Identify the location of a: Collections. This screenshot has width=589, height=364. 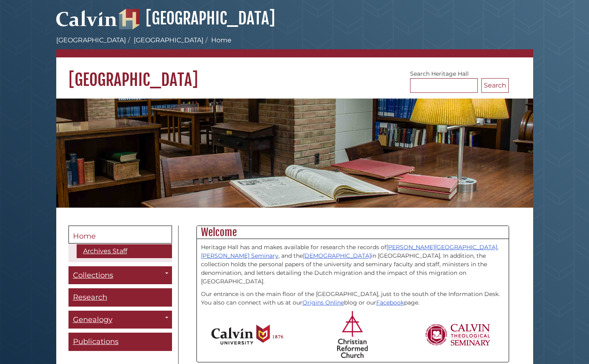
(121, 276).